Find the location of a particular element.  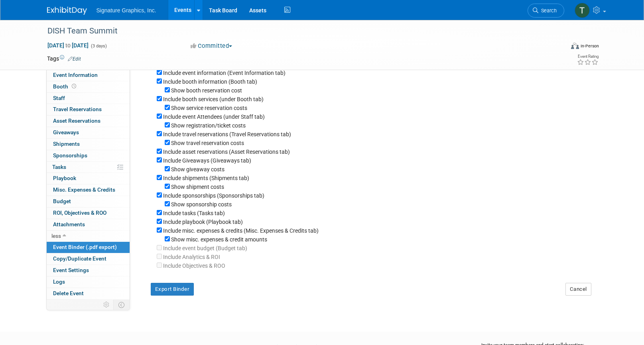

label: Include booth services (under Booth tab) is located at coordinates (214, 99).